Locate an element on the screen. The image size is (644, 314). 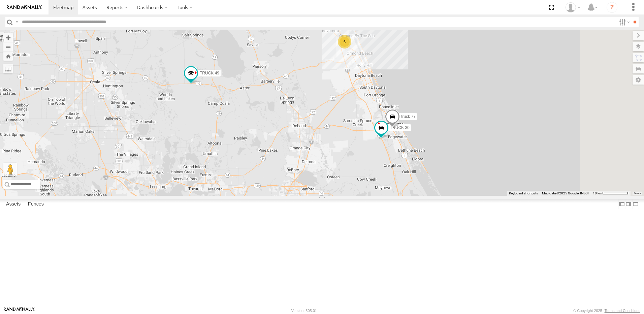
span: 10 km is located at coordinates (597, 193).